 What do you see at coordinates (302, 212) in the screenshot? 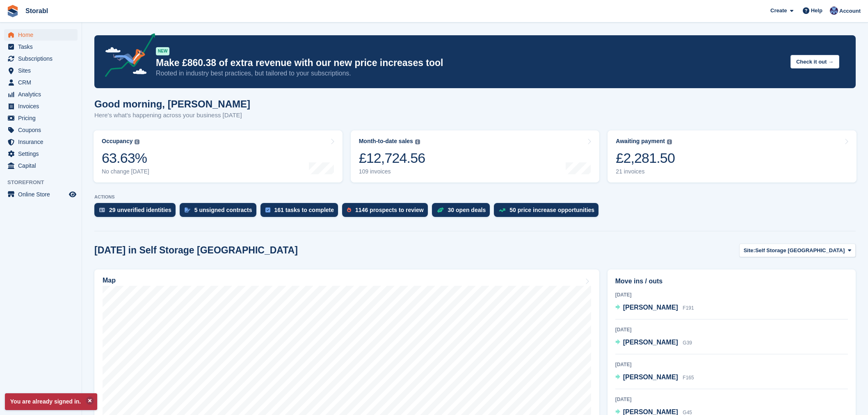
I see `a: 161 tasks to complete` at bounding box center [302, 212].